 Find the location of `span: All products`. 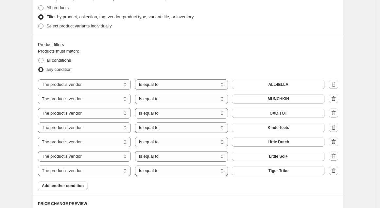

span: All products is located at coordinates (57, 8).